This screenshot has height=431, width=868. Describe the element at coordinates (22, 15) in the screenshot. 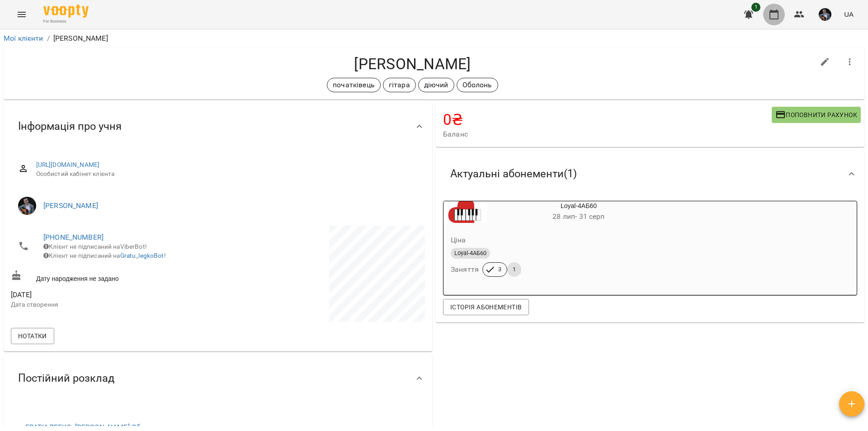

I see `button: Menu` at that location.